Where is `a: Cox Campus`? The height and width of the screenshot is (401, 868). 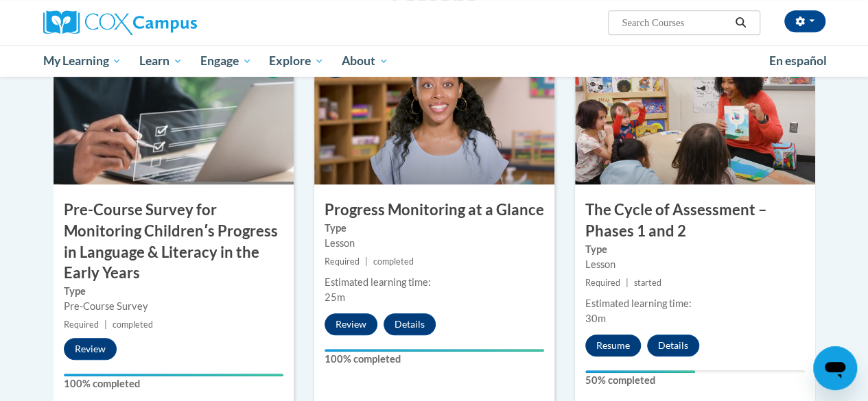 a: Cox Campus is located at coordinates (167, 23).